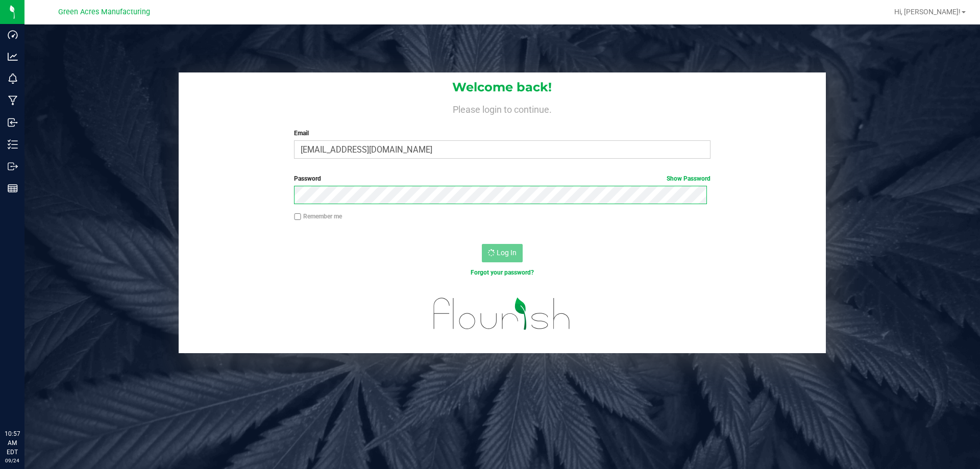 Image resolution: width=980 pixels, height=469 pixels. Describe the element at coordinates (12, 189) in the screenshot. I see `inline-svg: Reports` at that location.